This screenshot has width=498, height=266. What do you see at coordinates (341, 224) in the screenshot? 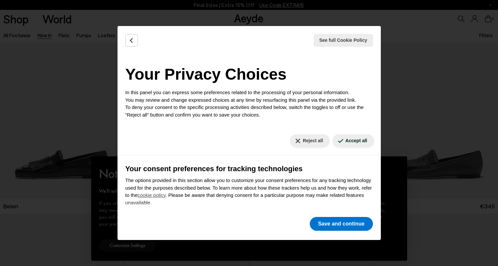
I see `button: Save and continue` at bounding box center [341, 224].